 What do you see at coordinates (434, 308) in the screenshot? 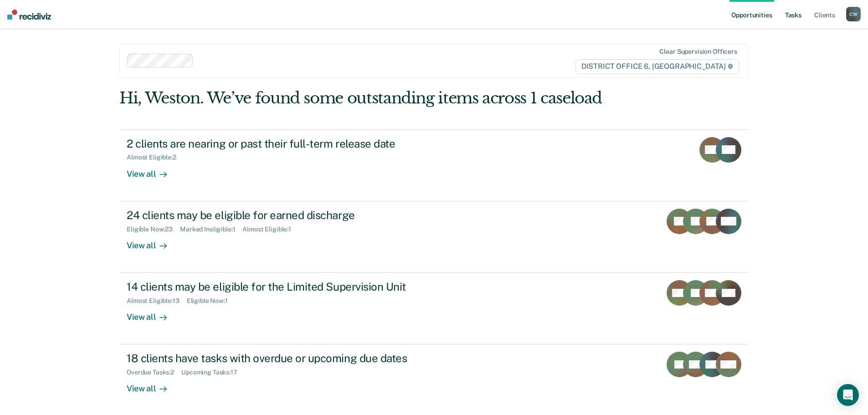
I see `a: 14 clients may be eligible for the Limited Supervision UnitAlmost Eligible:13Eligible Now:1View all` at bounding box center [434, 308].